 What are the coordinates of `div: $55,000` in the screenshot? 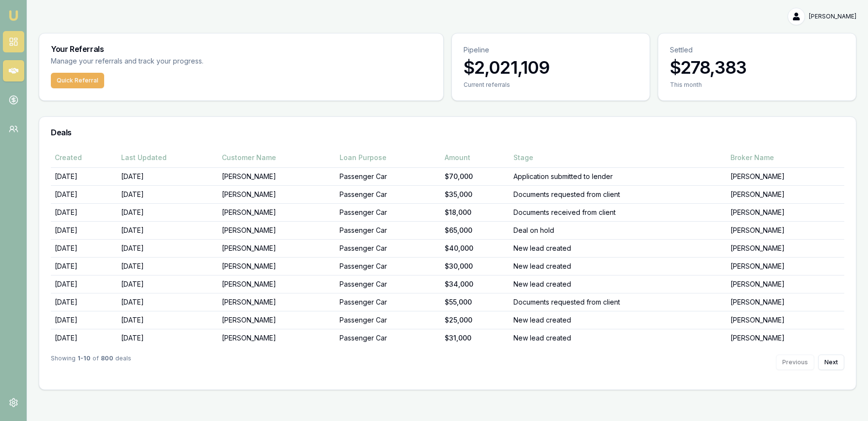 It's located at (475, 302).